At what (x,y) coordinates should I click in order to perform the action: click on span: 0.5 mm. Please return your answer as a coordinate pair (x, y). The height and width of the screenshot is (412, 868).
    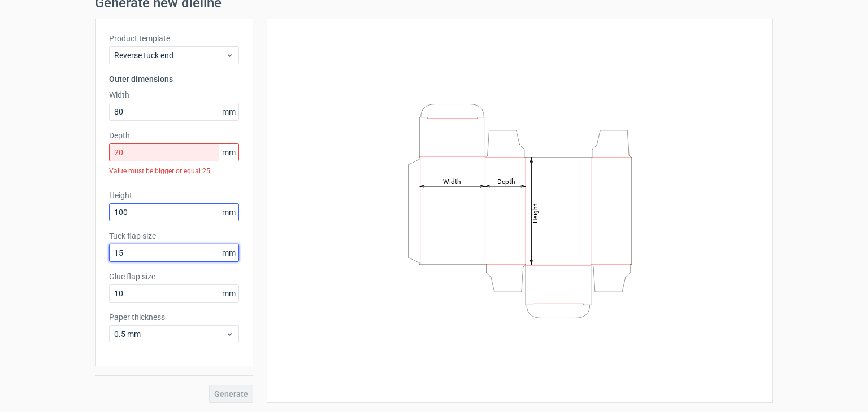
    Looking at the image, I should click on (169, 335).